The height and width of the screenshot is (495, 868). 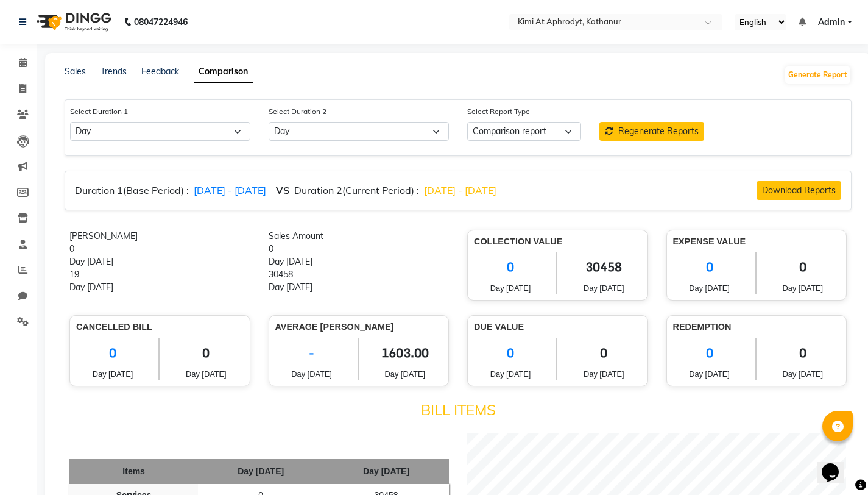 I want to click on button: Regenerate Reports, so click(x=652, y=131).